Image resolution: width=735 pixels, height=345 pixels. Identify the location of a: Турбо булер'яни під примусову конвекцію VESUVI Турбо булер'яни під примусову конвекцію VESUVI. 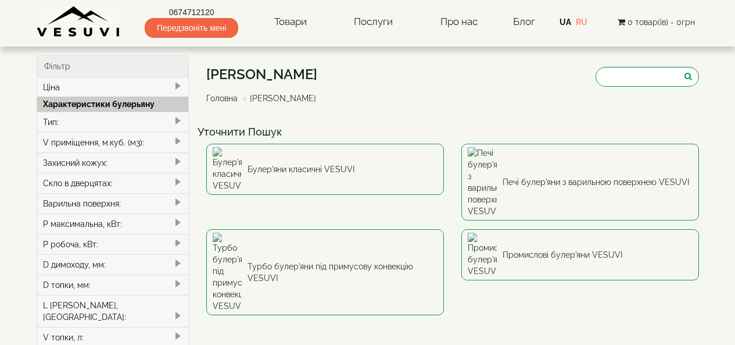
(325, 272).